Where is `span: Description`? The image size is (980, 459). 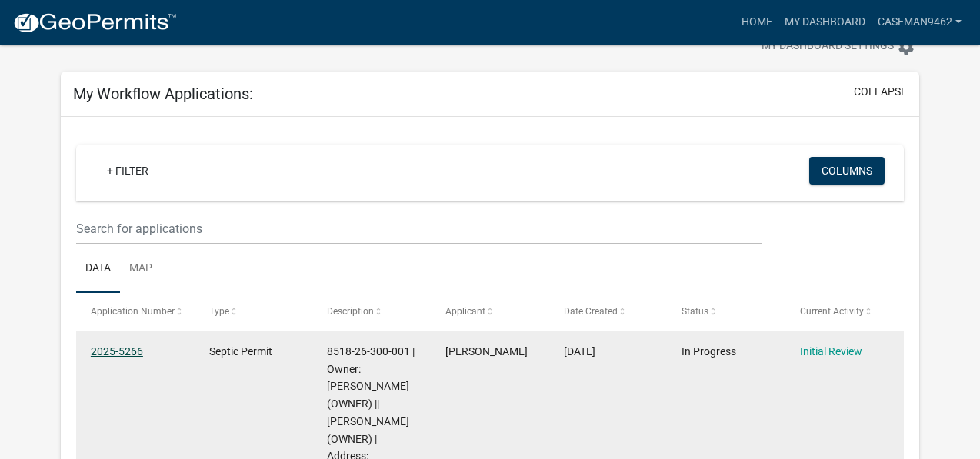
span: Description is located at coordinates (350, 312).